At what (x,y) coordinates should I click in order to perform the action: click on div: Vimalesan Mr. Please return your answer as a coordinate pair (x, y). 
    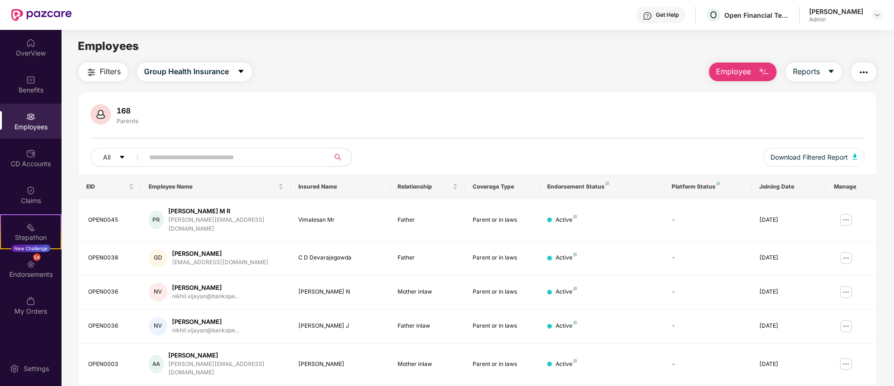
    Looking at the image, I should click on (341, 220).